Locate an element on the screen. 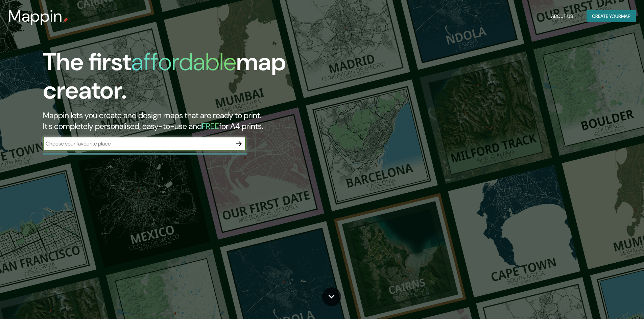  h2: Mappin lets you create and design maps that are ready to print. It's completely personalised, eas... is located at coordinates (204, 121).